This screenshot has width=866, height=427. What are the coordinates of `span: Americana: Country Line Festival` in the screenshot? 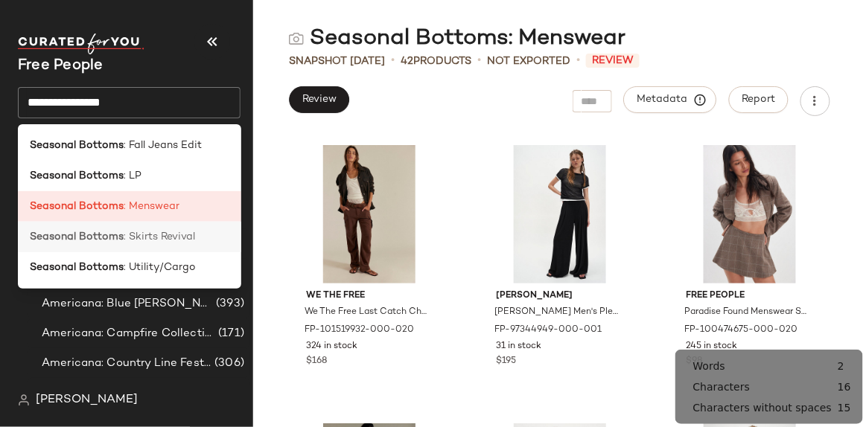 It's located at (127, 363).